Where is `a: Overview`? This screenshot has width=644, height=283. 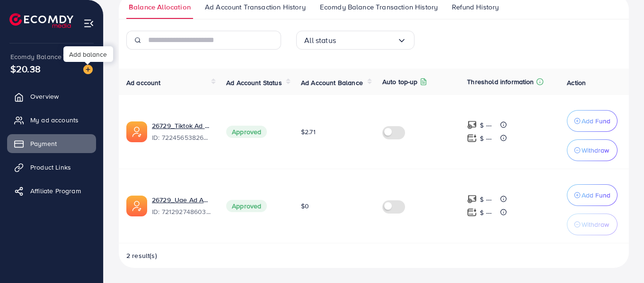
a: Overview is located at coordinates (51, 96).